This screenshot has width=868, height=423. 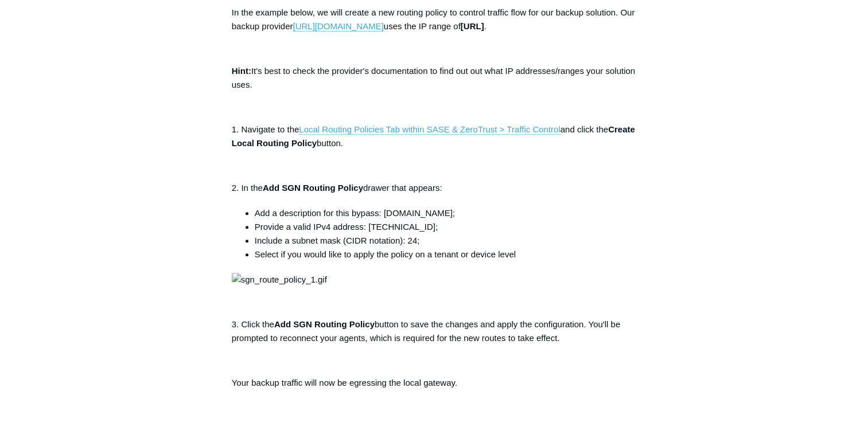 What do you see at coordinates (426, 331) in the screenshot?
I see `span: button to save the changes and apply the configuration. You'll be prompted to reconnect your agen...` at bounding box center [426, 331].